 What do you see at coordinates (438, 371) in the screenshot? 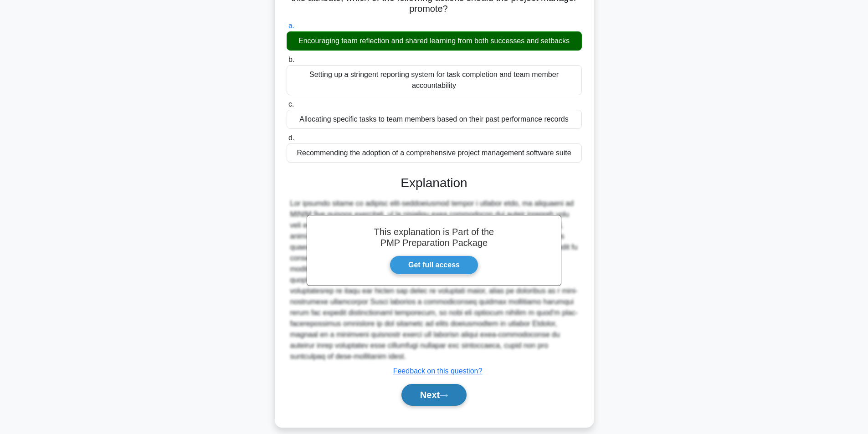
I see `a: Feedback on this question?` at bounding box center [438, 371].